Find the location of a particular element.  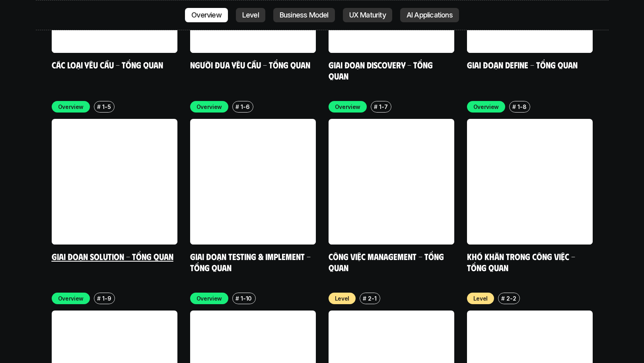

p: 1-6 is located at coordinates (245, 107).